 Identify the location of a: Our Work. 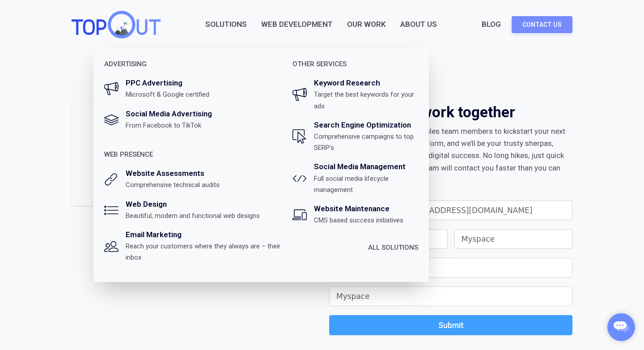
(366, 24).